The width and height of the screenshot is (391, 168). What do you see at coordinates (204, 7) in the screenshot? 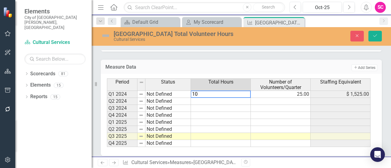
I see `input: Search ClearPoint...` at bounding box center [204, 7].